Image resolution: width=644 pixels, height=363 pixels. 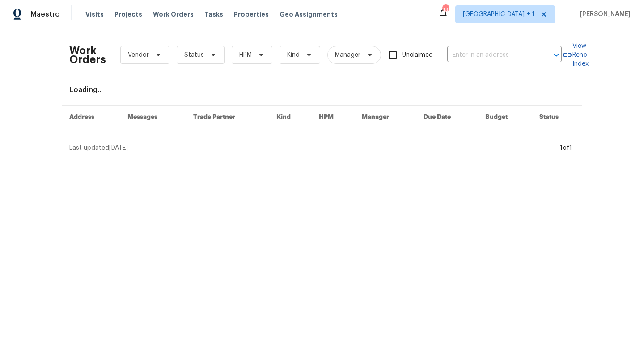 What do you see at coordinates (575, 55) in the screenshot?
I see `a: View Reno Index` at bounding box center [575, 55].